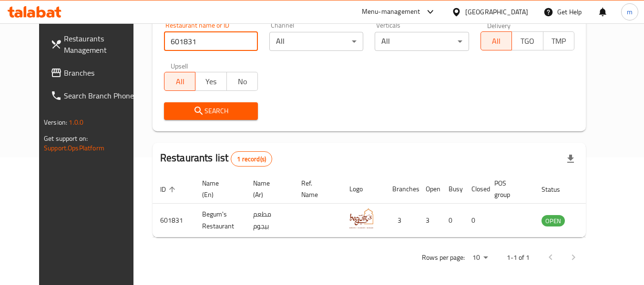  Describe the element at coordinates (211, 81) in the screenshot. I see `button: Yes` at that location.